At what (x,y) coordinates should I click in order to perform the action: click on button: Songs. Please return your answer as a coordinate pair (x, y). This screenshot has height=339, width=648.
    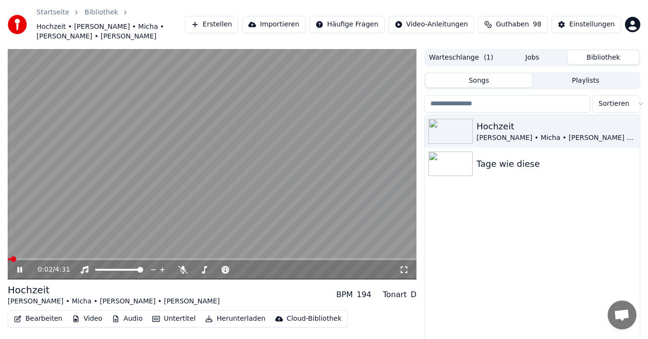
    Looking at the image, I should click on (479, 80).